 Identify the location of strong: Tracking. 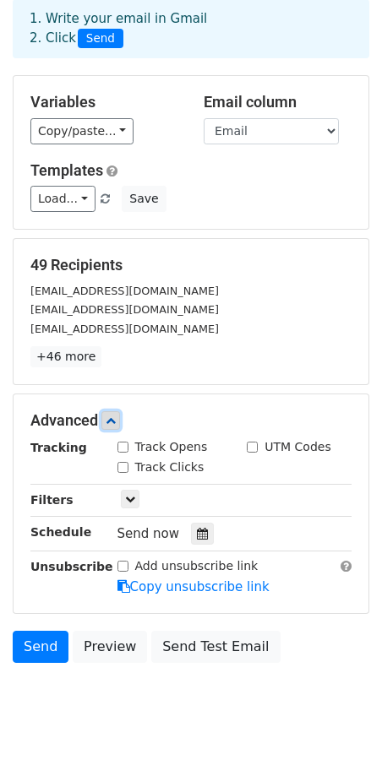
(58, 448).